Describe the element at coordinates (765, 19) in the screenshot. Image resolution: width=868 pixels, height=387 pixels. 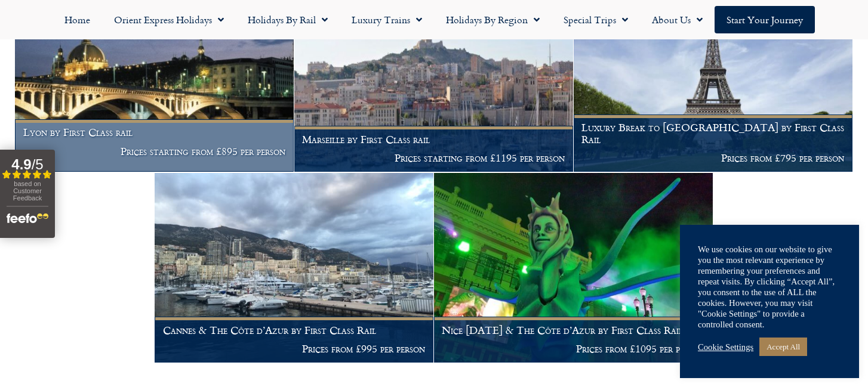
I see `a: Start your Journey` at that location.